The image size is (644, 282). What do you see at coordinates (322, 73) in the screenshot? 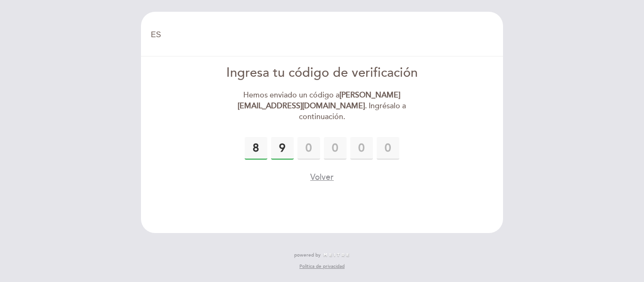
I see `div: Ingresa tu código de verificación` at bounding box center [322, 73].